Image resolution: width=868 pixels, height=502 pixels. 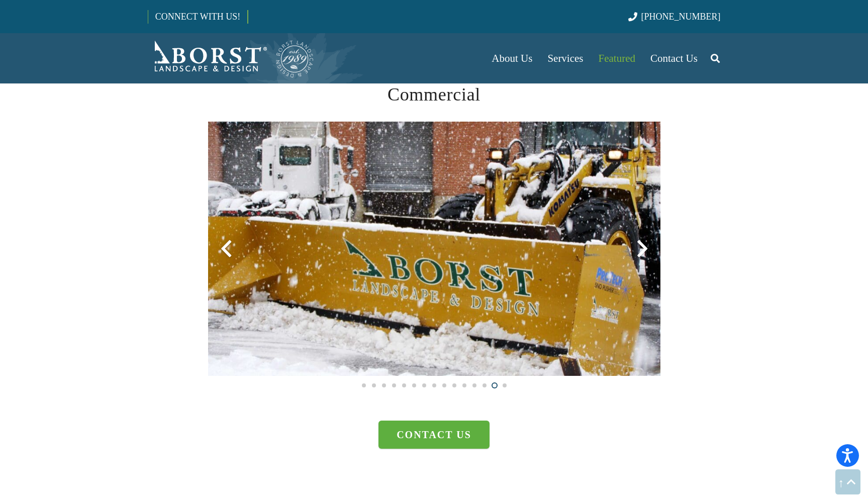 I want to click on a: About Us, so click(x=511, y=58).